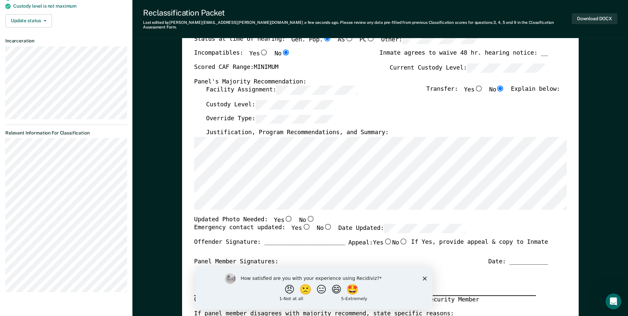 The width and height of the screenshot is (628, 316). What do you see at coordinates (424, 228) in the screenshot?
I see `input: Date Updated:` at bounding box center [424, 228].